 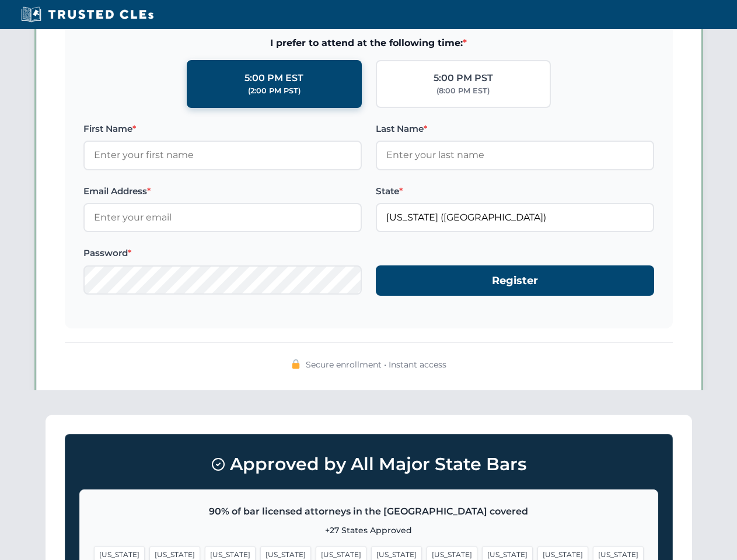 What do you see at coordinates (515, 191) in the screenshot?
I see `label: State` at bounding box center [515, 191].